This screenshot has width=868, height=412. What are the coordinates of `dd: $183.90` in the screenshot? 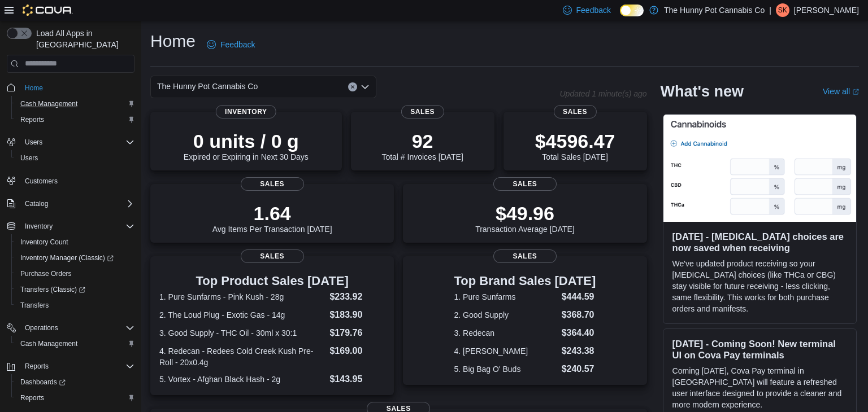 It's located at (357, 315).